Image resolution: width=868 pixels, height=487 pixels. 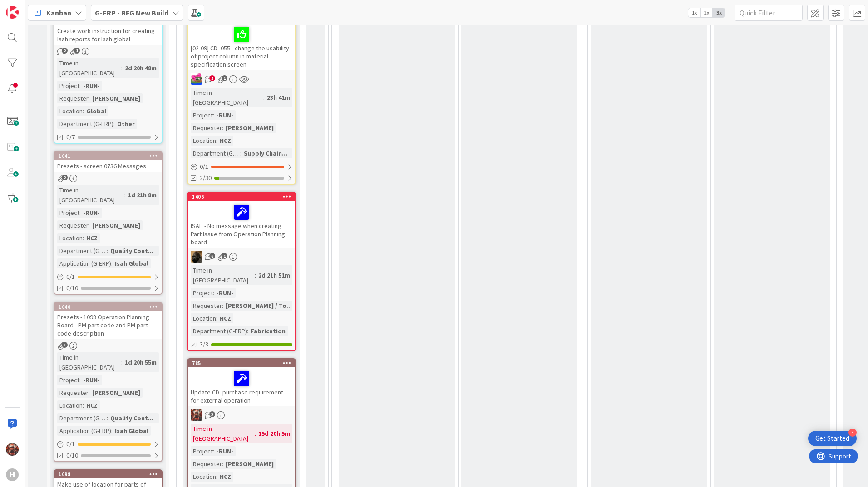 I want to click on a: [02-09] CD_055 - change the usability of project column in material specification screenJKTime in..., so click(x=241, y=100).